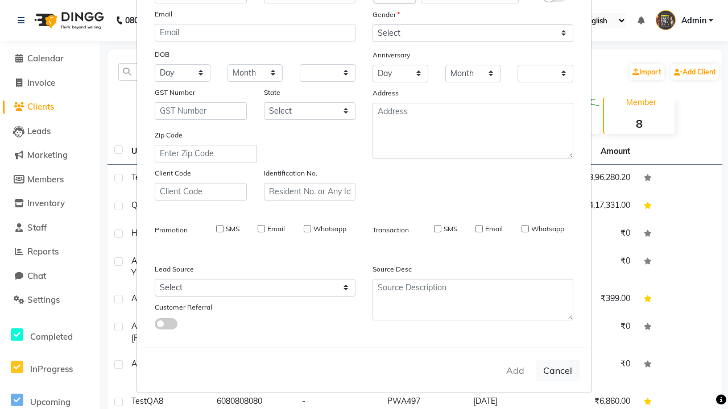 The width and height of the screenshot is (728, 409). Describe the element at coordinates (386, 15) in the screenshot. I see `label: Gender` at that location.